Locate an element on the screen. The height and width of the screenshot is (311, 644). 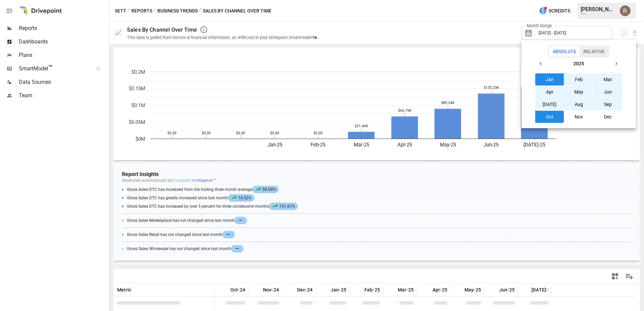
button: Aug is located at coordinates (578, 104).